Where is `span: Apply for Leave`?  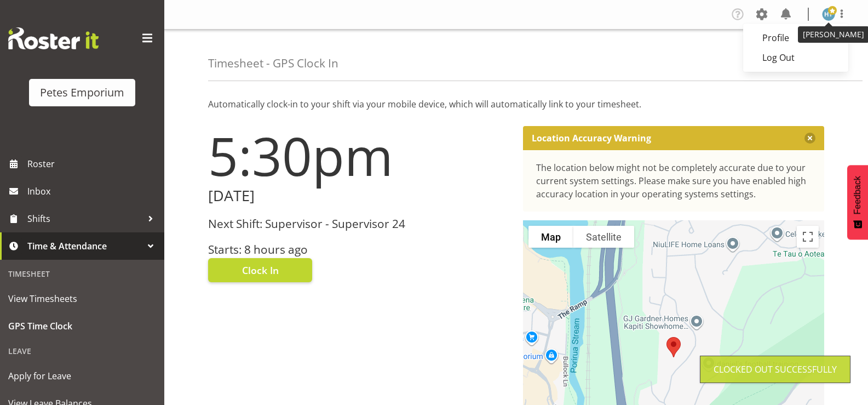 span: Apply for Leave is located at coordinates (82, 376).